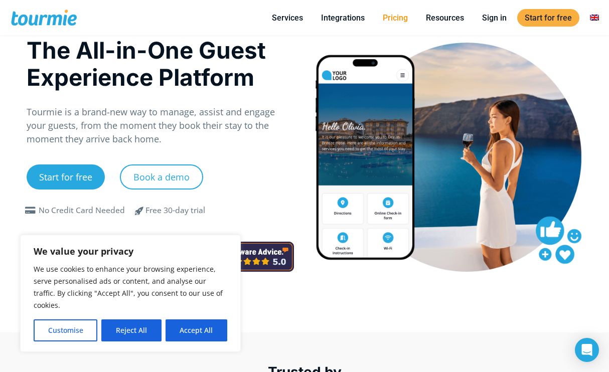  Describe the element at coordinates (160, 64) in the screenshot. I see `h1: The All-in-One Guest Experience Platform` at that location.